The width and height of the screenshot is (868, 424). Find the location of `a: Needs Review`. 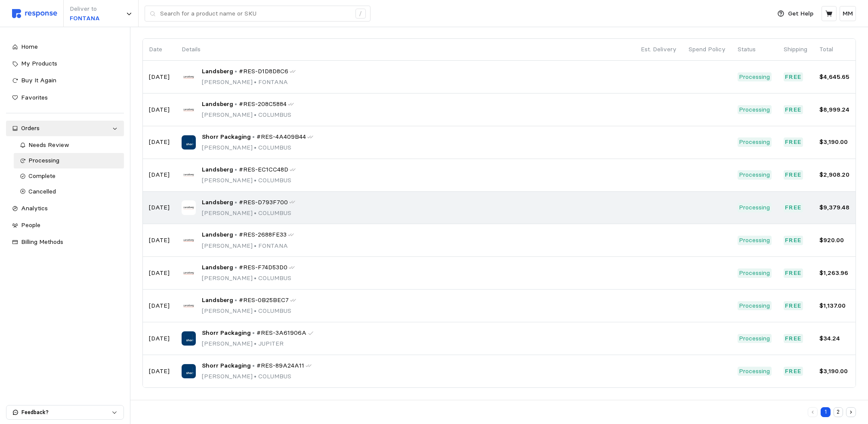

a: Needs Review is located at coordinates (69, 145).